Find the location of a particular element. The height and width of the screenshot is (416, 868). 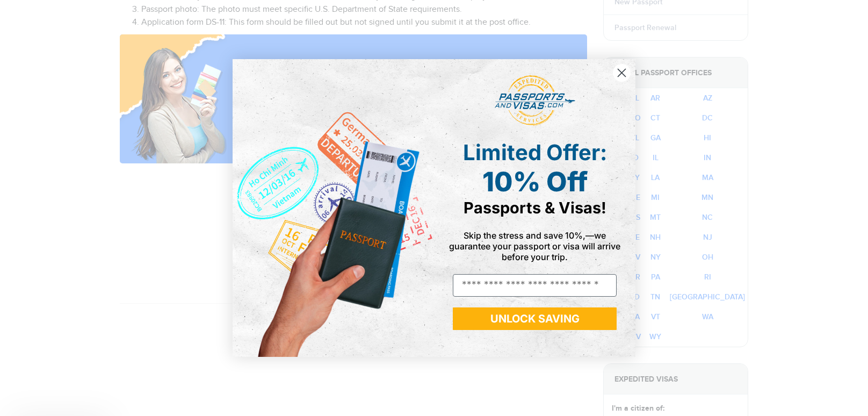

span: Skip the stress and save 10%,—we guarantee your passport or visa will arrive before your trip. is located at coordinates (535, 246).